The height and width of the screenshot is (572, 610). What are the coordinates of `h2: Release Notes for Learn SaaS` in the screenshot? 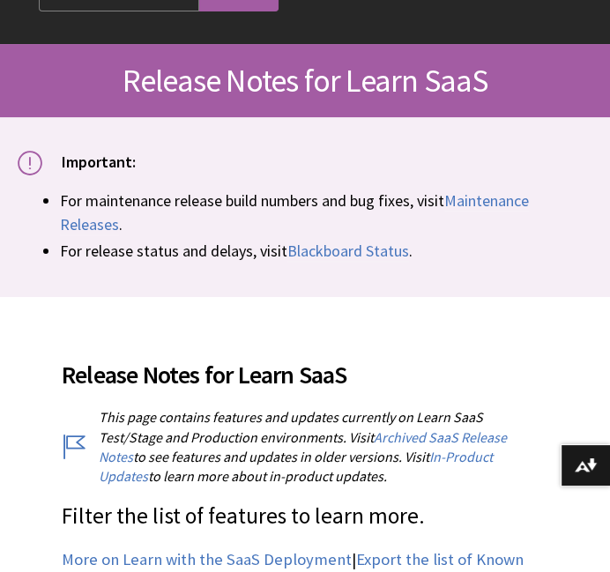 It's located at (305, 364).